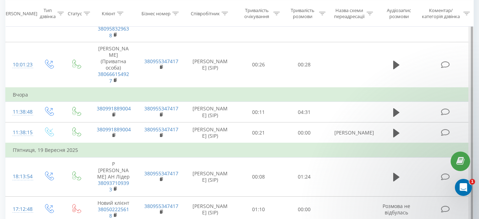  What do you see at coordinates (113, 32) in the screenshot?
I see `a: 380958329638` at bounding box center [113, 32].